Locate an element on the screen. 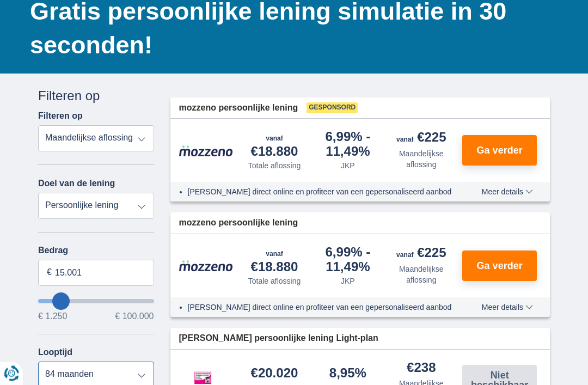 This screenshot has height=385, width=588. label: Doel van de lening is located at coordinates (76, 184).